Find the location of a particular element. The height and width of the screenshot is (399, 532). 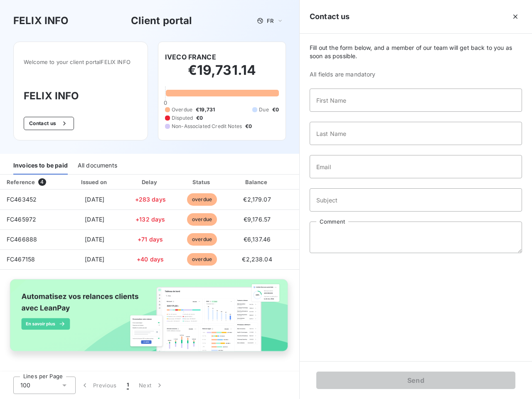

div: Issued on is located at coordinates (95, 182).